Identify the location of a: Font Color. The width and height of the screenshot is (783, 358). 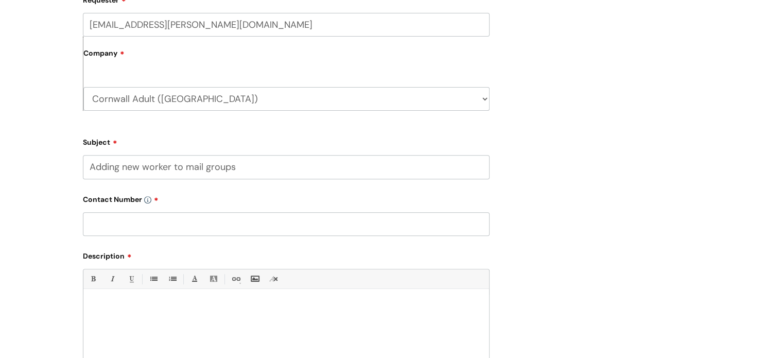
(194, 278).